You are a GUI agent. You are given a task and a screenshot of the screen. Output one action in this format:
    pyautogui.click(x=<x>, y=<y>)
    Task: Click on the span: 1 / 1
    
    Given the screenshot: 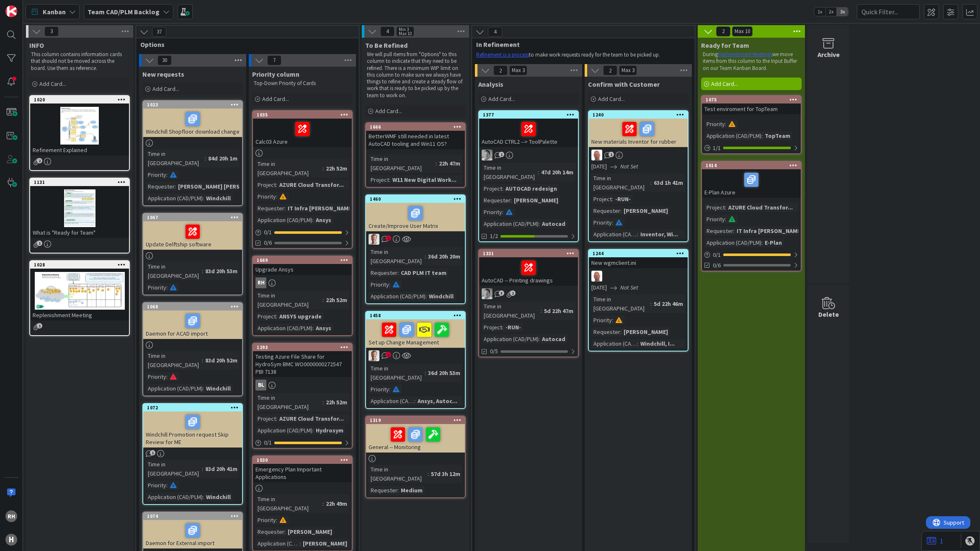 What is the action you would take?
    pyautogui.click(x=716, y=148)
    